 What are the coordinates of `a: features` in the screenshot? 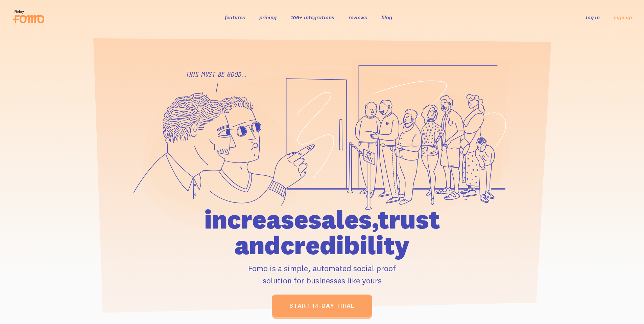 It's located at (235, 18).